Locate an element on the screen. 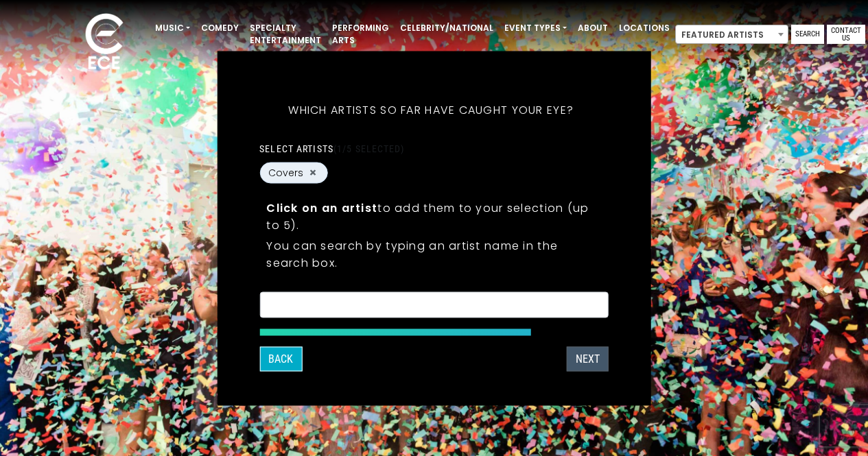 This screenshot has width=868, height=456. a: Locations is located at coordinates (644, 28).